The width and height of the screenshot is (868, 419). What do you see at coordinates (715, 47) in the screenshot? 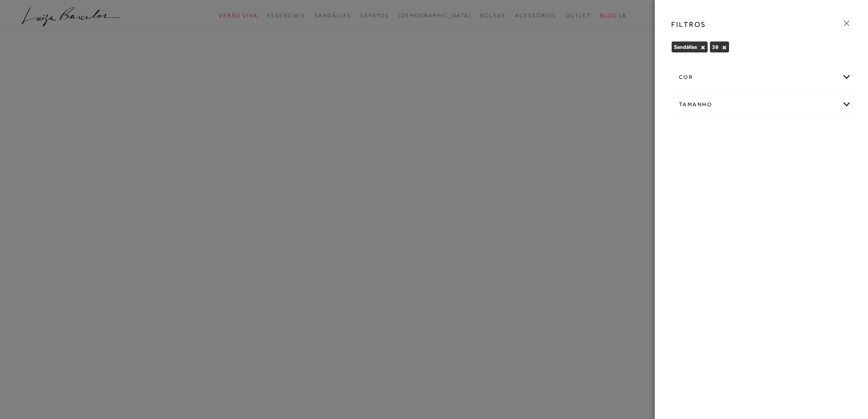
I see `span: 38` at bounding box center [715, 47].